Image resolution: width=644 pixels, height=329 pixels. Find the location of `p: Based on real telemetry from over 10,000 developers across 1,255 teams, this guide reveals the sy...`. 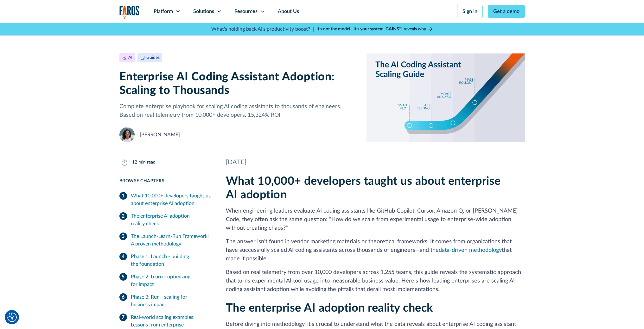

p: Based on real telemetry from over 10,000 developers across 1,255 teams, this guide reveals the sy... is located at coordinates (375, 281).